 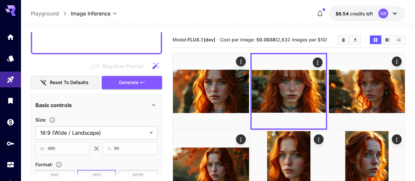 What do you see at coordinates (90, 13) in the screenshot?
I see `span: Image Inference` at bounding box center [90, 13].